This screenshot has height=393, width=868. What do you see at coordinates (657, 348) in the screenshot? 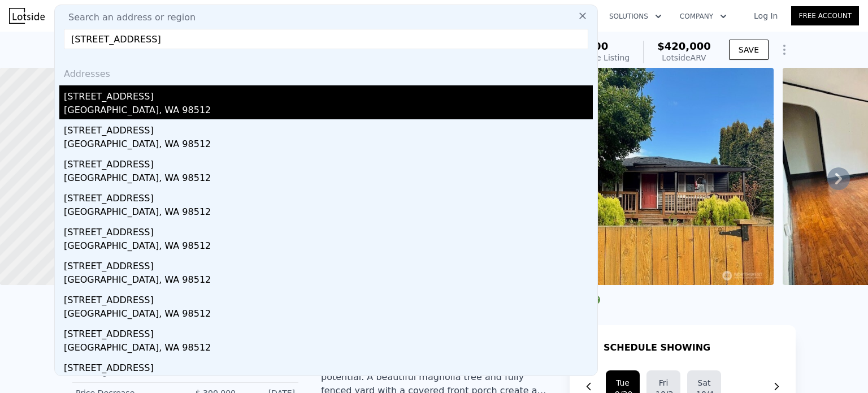
I see `h1: SCHEDULE SHOWING` at bounding box center [657, 348].